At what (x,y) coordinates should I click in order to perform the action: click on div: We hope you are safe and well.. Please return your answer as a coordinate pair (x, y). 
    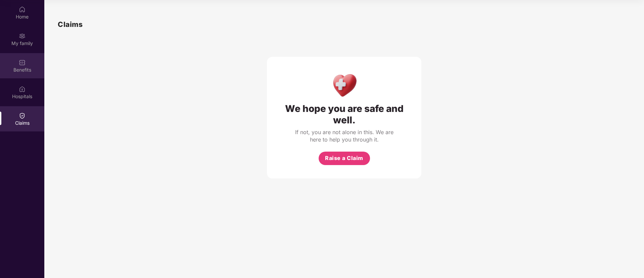
    Looking at the image, I should click on (344, 114).